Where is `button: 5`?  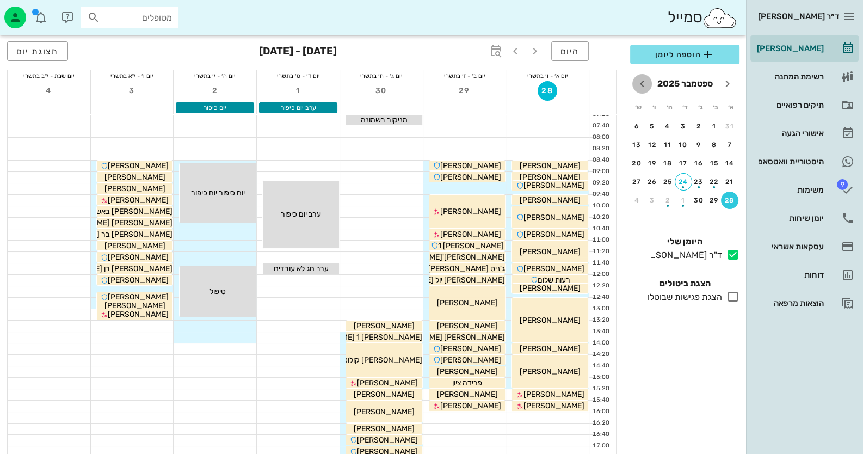
button: 5 is located at coordinates (652, 126).